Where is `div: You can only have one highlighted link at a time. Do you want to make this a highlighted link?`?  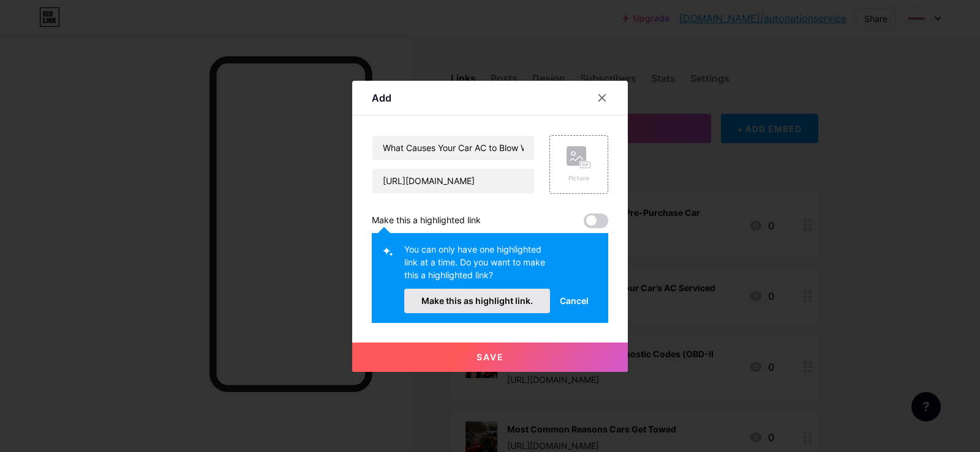 div: You can only have one highlighted link at a time. Do you want to make this a highlighted link? is located at coordinates (477, 266).